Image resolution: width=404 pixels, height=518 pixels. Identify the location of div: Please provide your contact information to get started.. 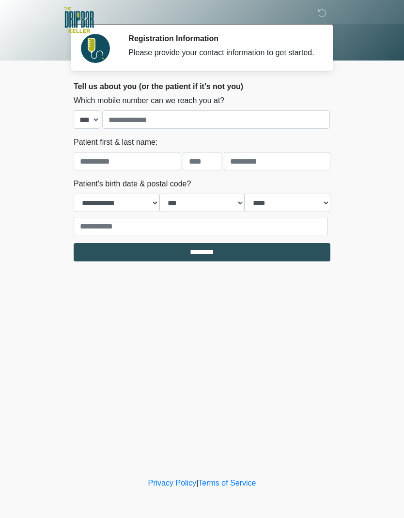
(222, 53).